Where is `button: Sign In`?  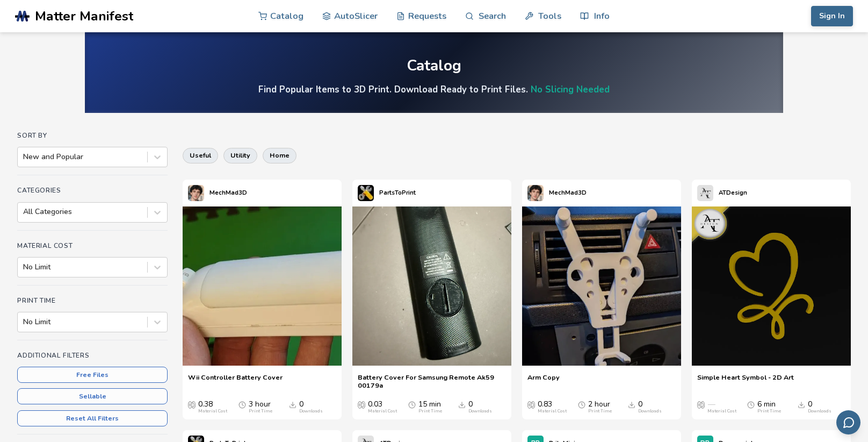
button: Sign In is located at coordinates (832, 16).